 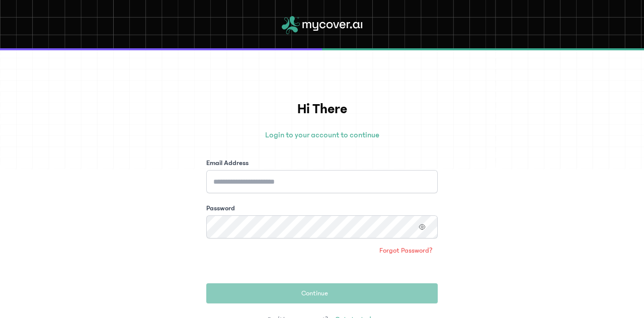 What do you see at coordinates (227, 163) in the screenshot?
I see `label: Email Address` at bounding box center [227, 163].